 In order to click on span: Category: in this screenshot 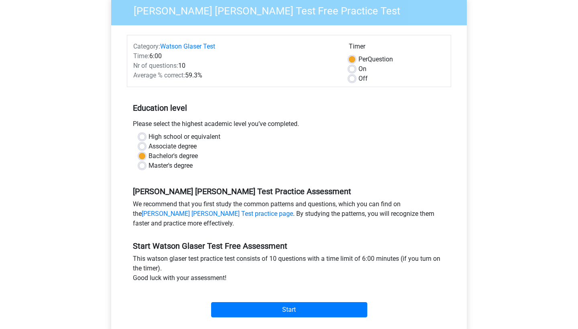, I will do `click(147, 46)`.